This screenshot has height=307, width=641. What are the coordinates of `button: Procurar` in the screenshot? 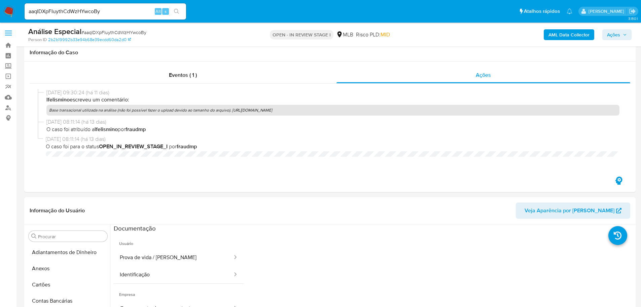 It's located at (34, 236).